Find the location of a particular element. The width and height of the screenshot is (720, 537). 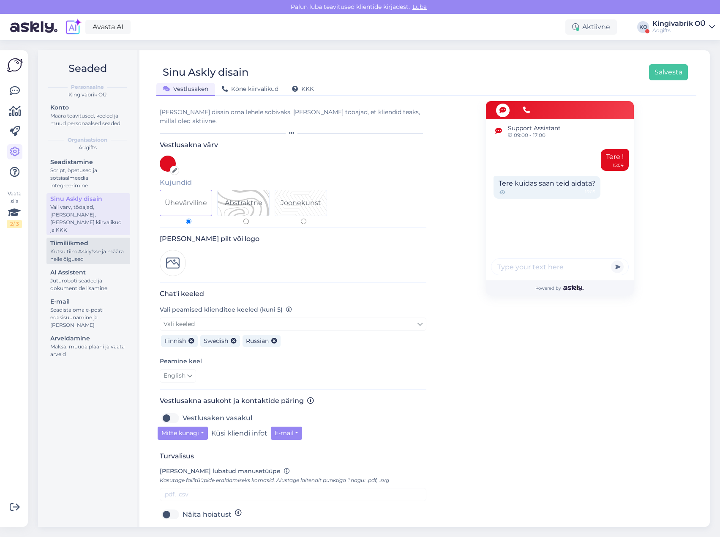

div: Tiimiliikmed is located at coordinates (88, 243).